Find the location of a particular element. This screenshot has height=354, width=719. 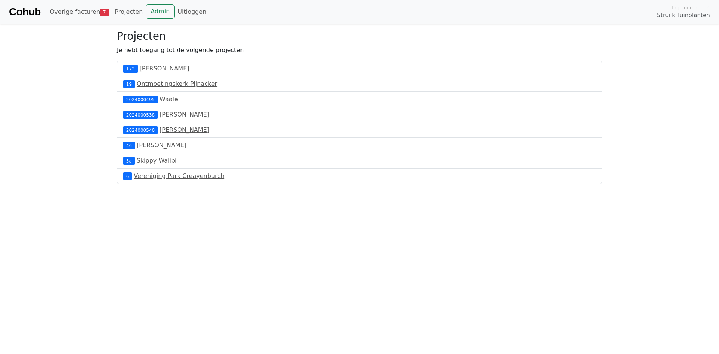

a: Projecten is located at coordinates (129, 12).